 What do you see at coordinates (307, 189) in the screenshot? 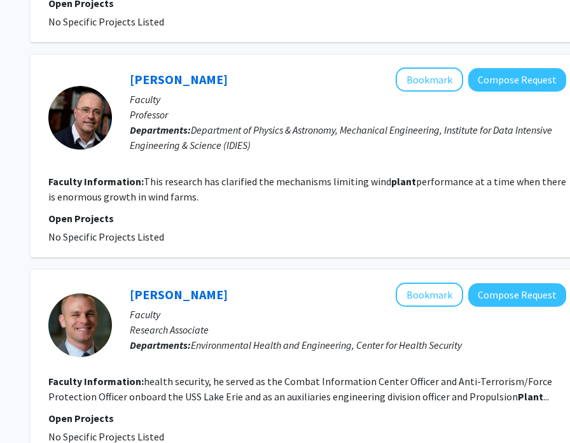
I see `fg-read-more: This research has clarified the mechanisms limiting wind performance at a time when there is enor...` at bounding box center [307, 189].